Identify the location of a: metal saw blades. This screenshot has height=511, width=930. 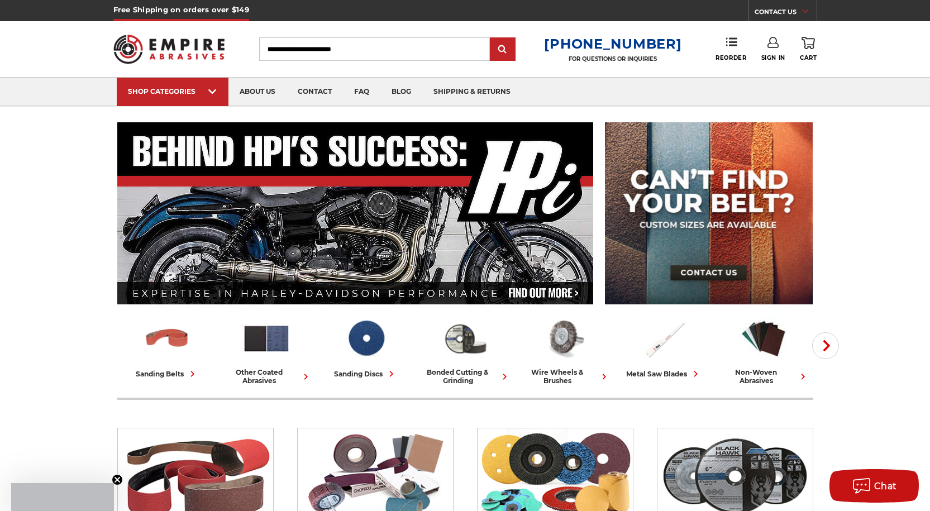
(664, 347).